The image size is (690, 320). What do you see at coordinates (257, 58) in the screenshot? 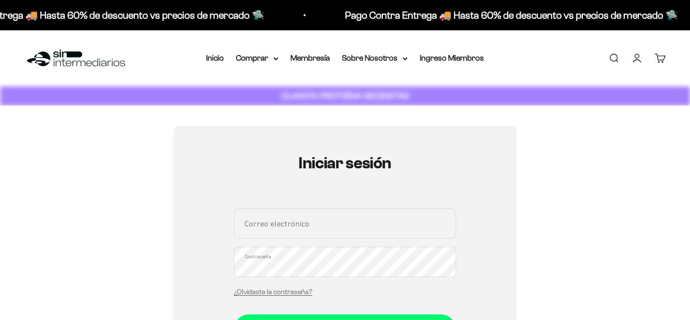
I see `summary: Comprar` at bounding box center [257, 58].